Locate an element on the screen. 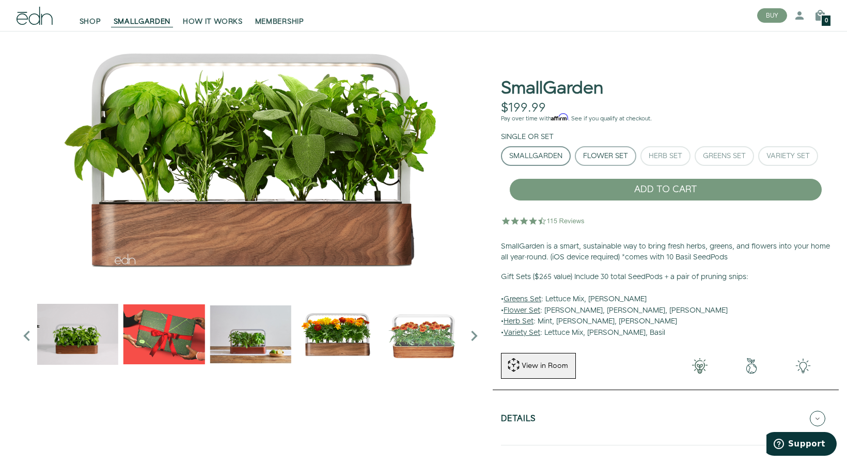 The height and width of the screenshot is (463, 847). span: HOW IT WORKS is located at coordinates (212, 22).